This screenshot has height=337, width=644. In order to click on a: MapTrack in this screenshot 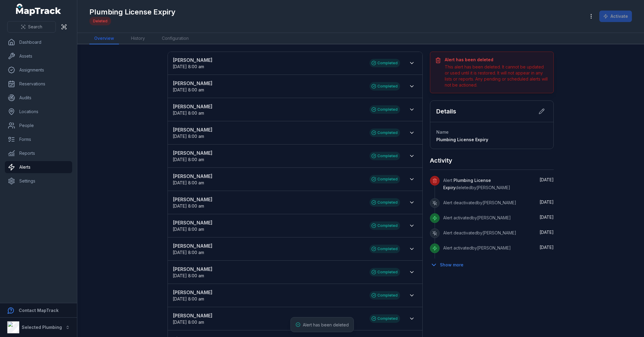, I will do `click(38, 10)`.